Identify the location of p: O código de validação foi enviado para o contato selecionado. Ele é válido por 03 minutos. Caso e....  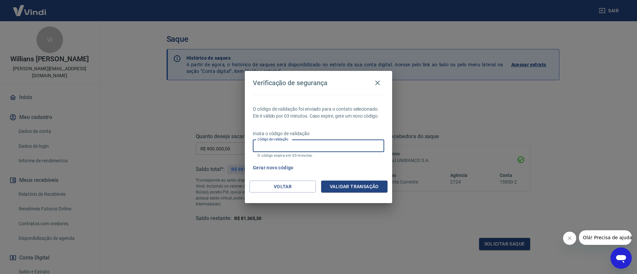
(318, 113).